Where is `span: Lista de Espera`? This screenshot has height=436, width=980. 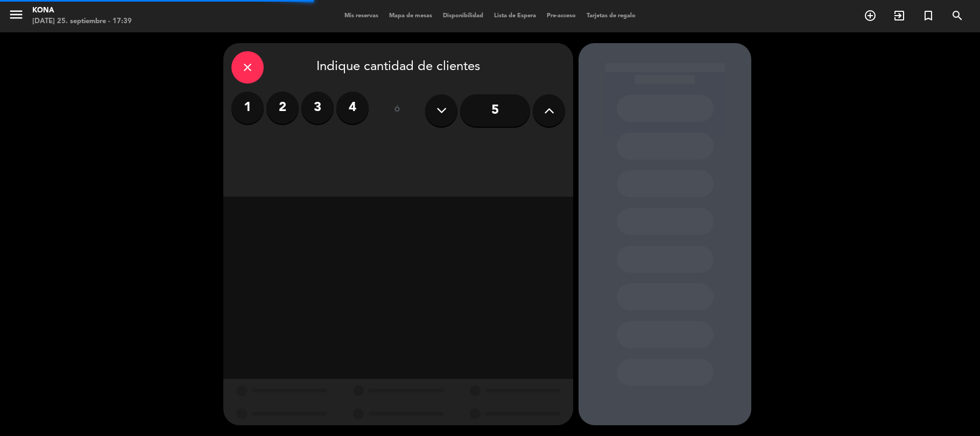 span: Lista de Espera is located at coordinates (515, 16).